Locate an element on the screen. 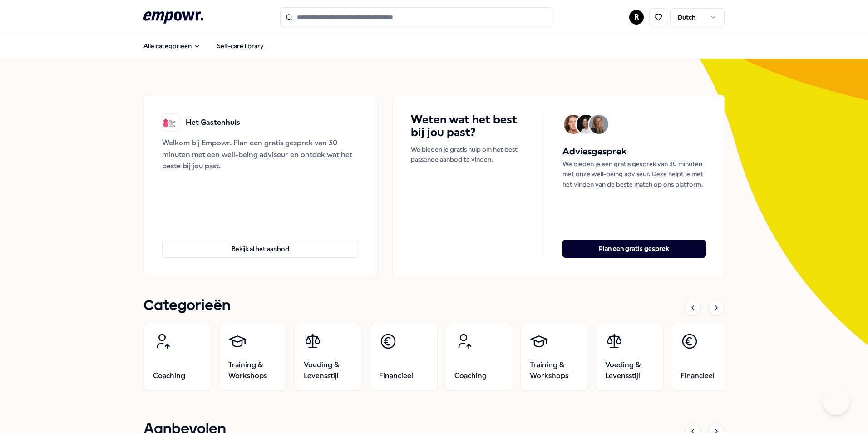  button: Plan een gratis gesprek is located at coordinates (634, 249).